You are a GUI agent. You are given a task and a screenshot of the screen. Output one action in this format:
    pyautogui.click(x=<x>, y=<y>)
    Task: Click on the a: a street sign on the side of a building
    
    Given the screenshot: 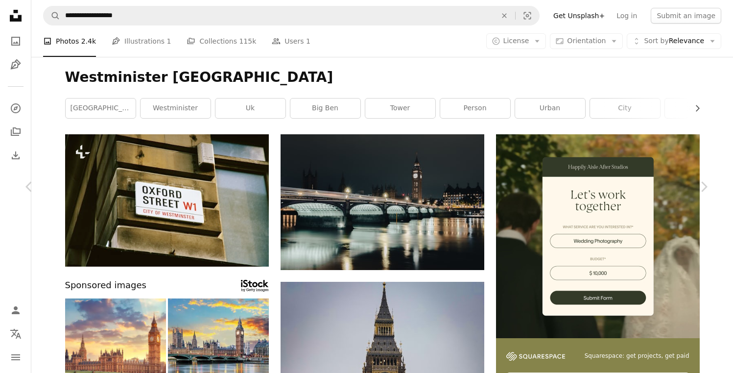 What is the action you would take?
    pyautogui.click(x=167, y=200)
    